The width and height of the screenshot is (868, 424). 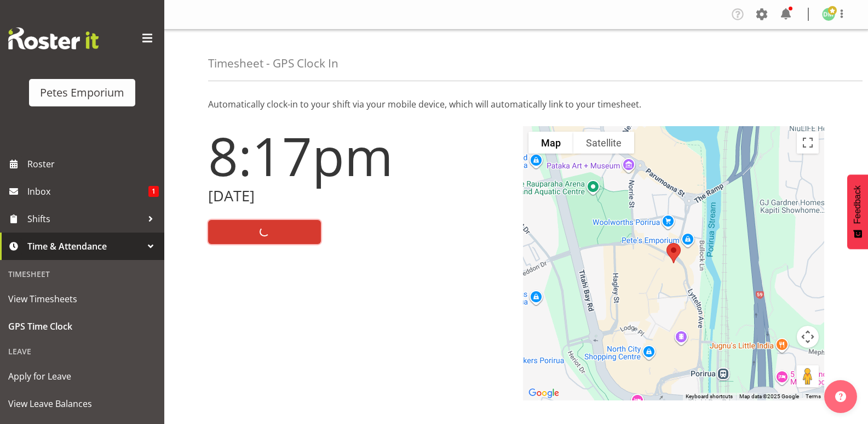 What do you see at coordinates (82, 351) in the screenshot?
I see `div: Leave` at bounding box center [82, 351].